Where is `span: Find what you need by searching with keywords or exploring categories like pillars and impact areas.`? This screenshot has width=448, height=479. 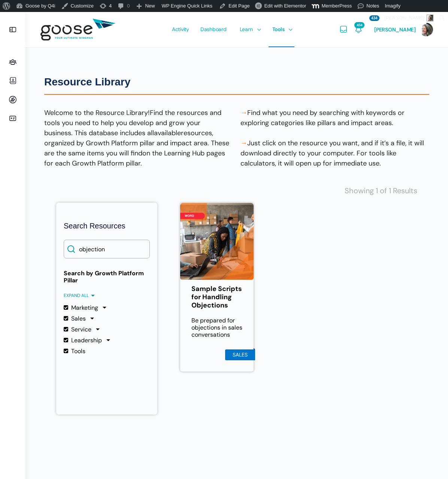 span: Find what you need by searching with keywords or exploring categories like pillars and impact areas. is located at coordinates (323, 118).